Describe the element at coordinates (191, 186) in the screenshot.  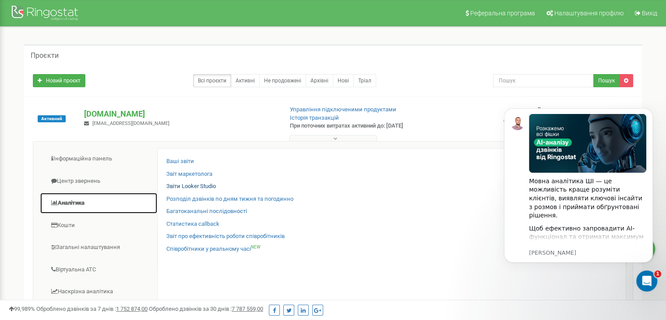
I see `a: Звіти Looker Studio` at that location.